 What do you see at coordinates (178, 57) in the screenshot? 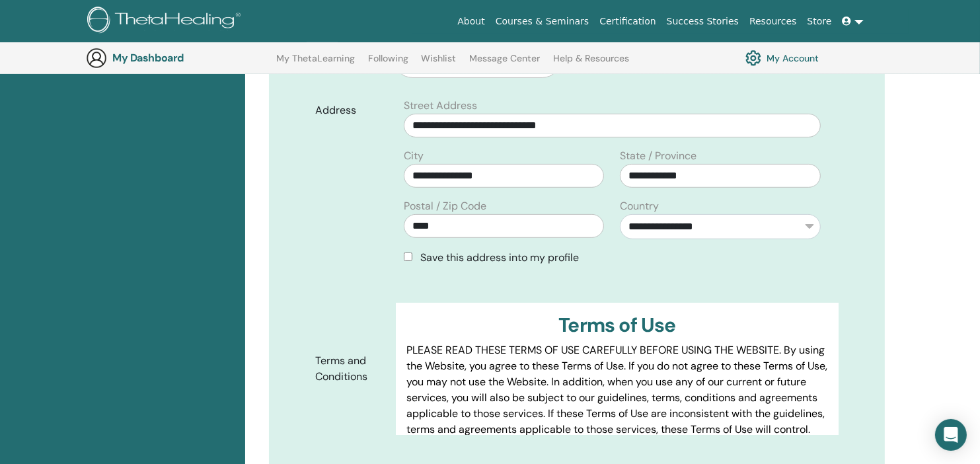
I see `h3: My Dashboard` at bounding box center [178, 57].